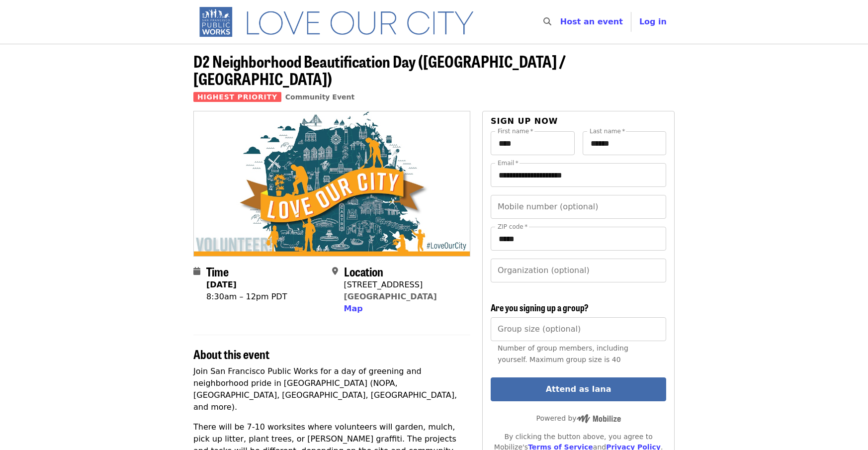  I want to click on span: Powered by, so click(578, 418).